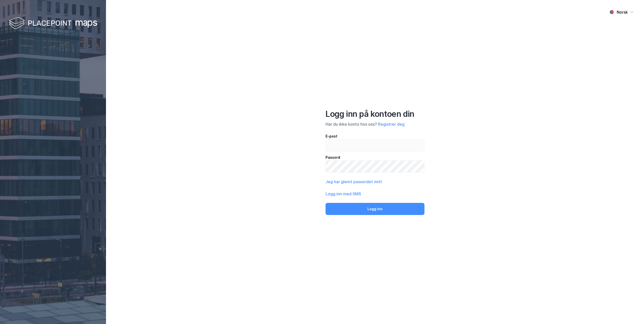  I want to click on button: Jeg har glemt passordet mitt, so click(354, 182).